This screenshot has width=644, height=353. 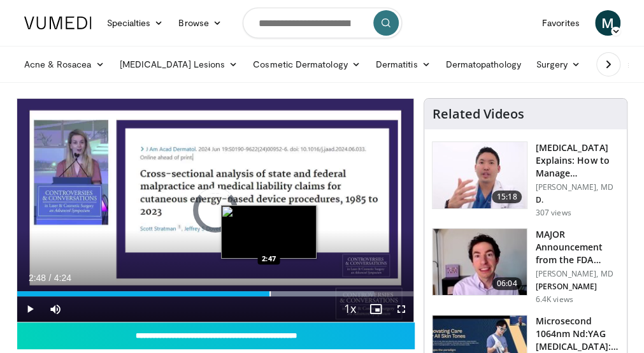 What do you see at coordinates (322, 23) in the screenshot?
I see `input: Search topics, interventions` at bounding box center [322, 23].